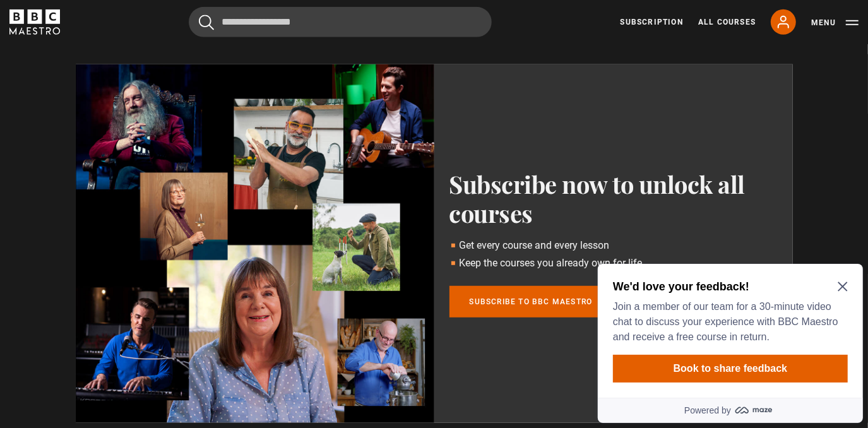  What do you see at coordinates (35, 22) in the screenshot?
I see `svg: BBC Maestro` at bounding box center [35, 22].